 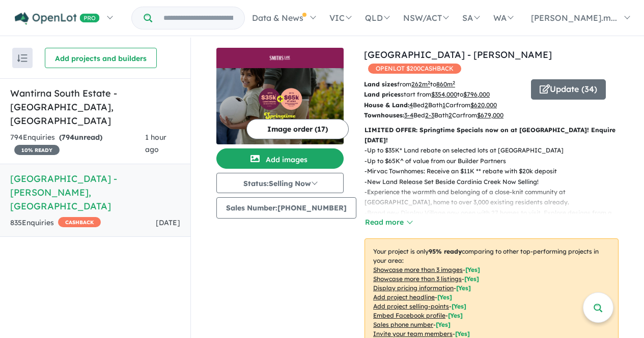 I want to click on p: - Up to $65K^ of value from our Builder Partners, so click(x=495, y=161).